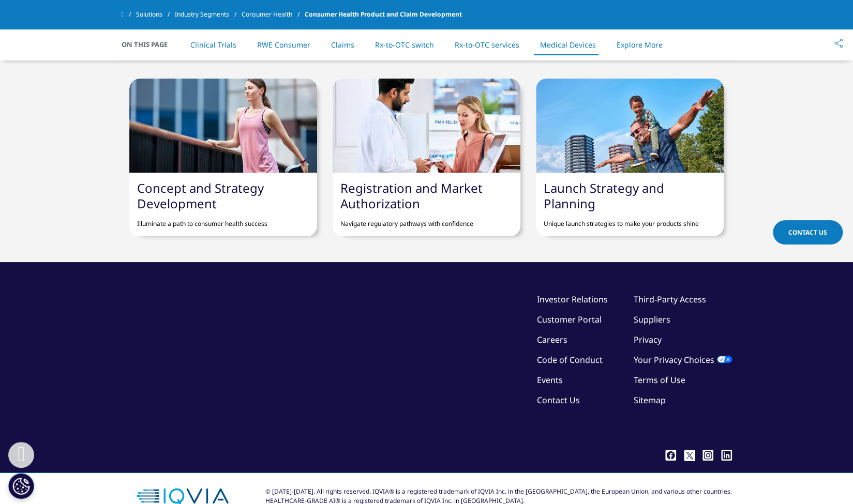 The height and width of the screenshot is (504, 853). Describe the element at coordinates (569, 319) in the screenshot. I see `a: Customer Portal` at that location.